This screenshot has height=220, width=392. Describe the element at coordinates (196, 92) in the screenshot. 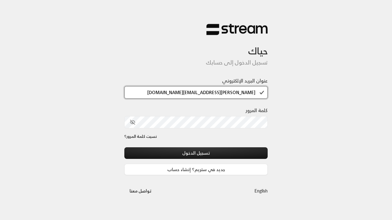

I see `input: اكتب بريدك الإلكتروني هنا` at that location.